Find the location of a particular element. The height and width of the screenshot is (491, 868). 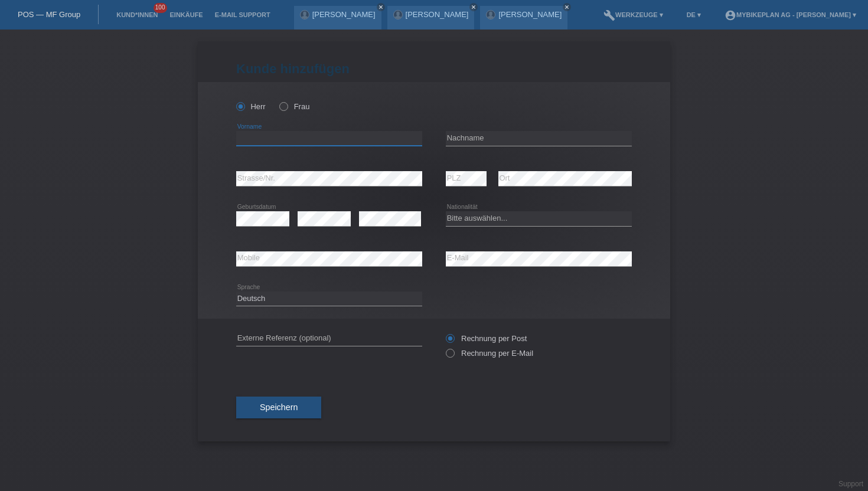

span: Speichern is located at coordinates (279, 408).